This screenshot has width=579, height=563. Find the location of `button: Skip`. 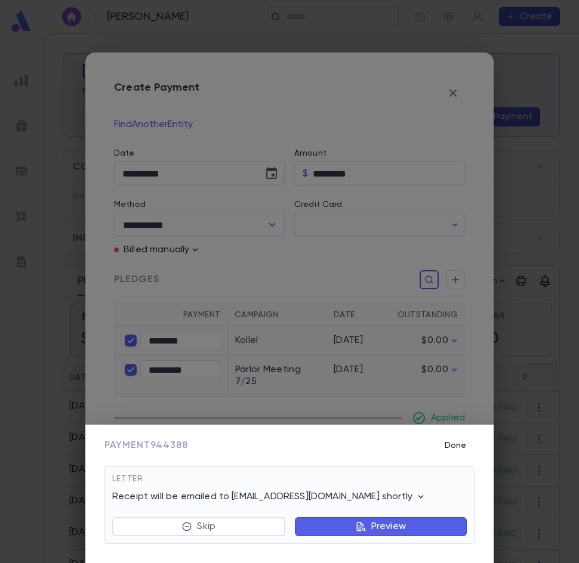

button: Skip is located at coordinates (199, 527).